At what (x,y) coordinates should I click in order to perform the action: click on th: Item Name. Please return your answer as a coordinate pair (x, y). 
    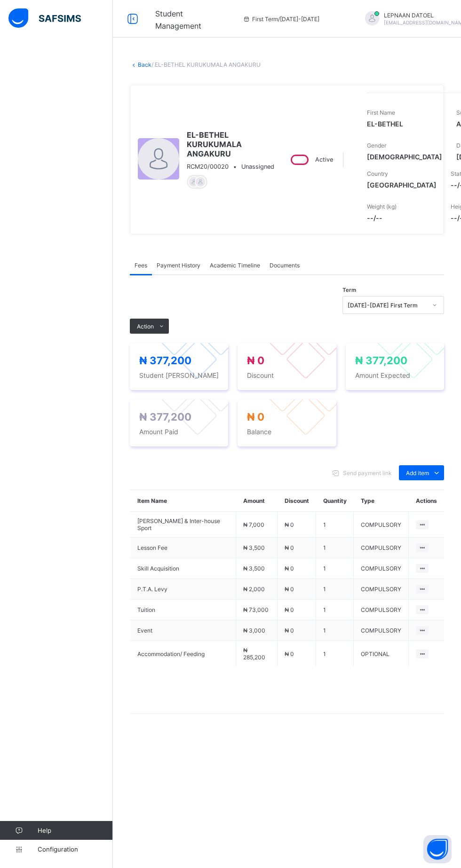
    Looking at the image, I should click on (183, 501).